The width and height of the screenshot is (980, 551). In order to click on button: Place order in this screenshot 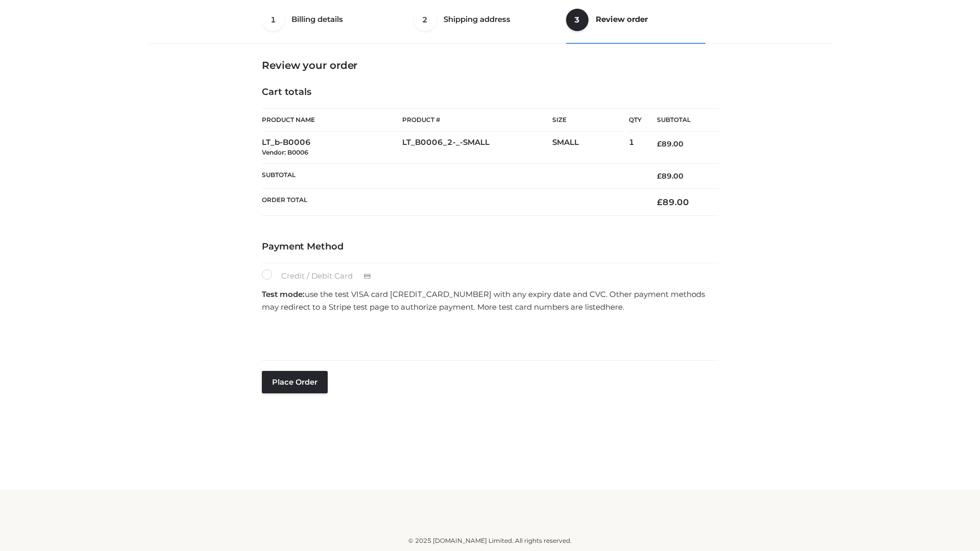, I will do `click(294, 383)`.